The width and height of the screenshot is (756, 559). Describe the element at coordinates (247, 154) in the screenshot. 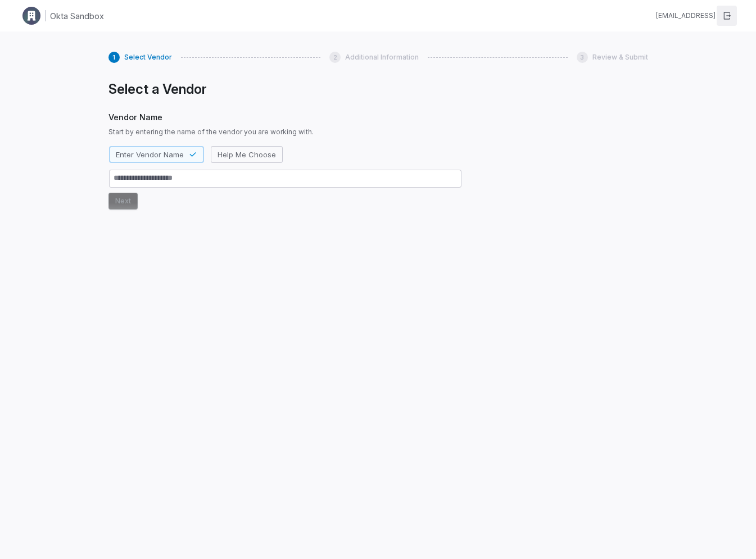

I see `button: Help Me Choose` at that location.